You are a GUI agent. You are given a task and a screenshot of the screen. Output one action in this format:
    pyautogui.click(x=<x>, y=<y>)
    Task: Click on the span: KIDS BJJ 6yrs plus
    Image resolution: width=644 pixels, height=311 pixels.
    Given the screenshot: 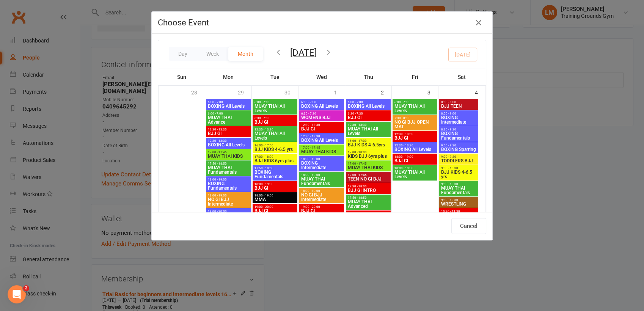 What is the action you would take?
    pyautogui.click(x=368, y=156)
    